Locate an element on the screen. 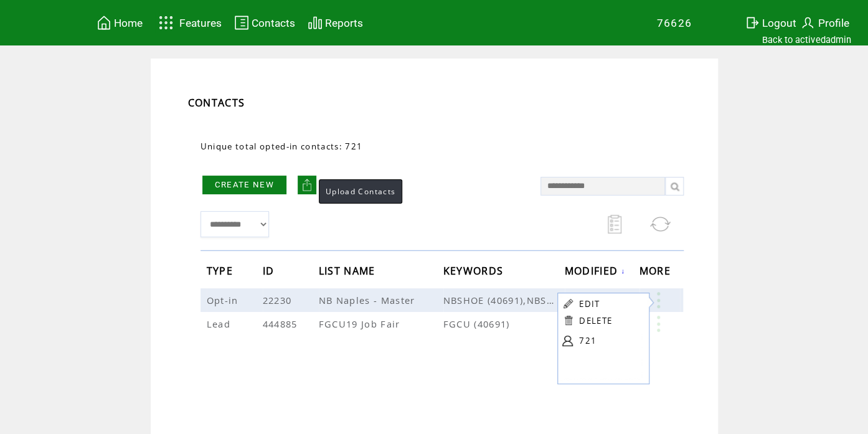 This screenshot has width=868, height=434. span: FGCU (40691) is located at coordinates (504, 324).